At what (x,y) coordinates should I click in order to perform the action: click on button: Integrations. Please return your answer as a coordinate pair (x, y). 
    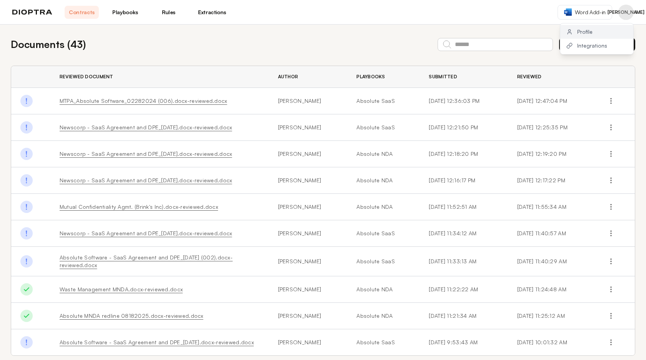
    Looking at the image, I should click on (596, 46).